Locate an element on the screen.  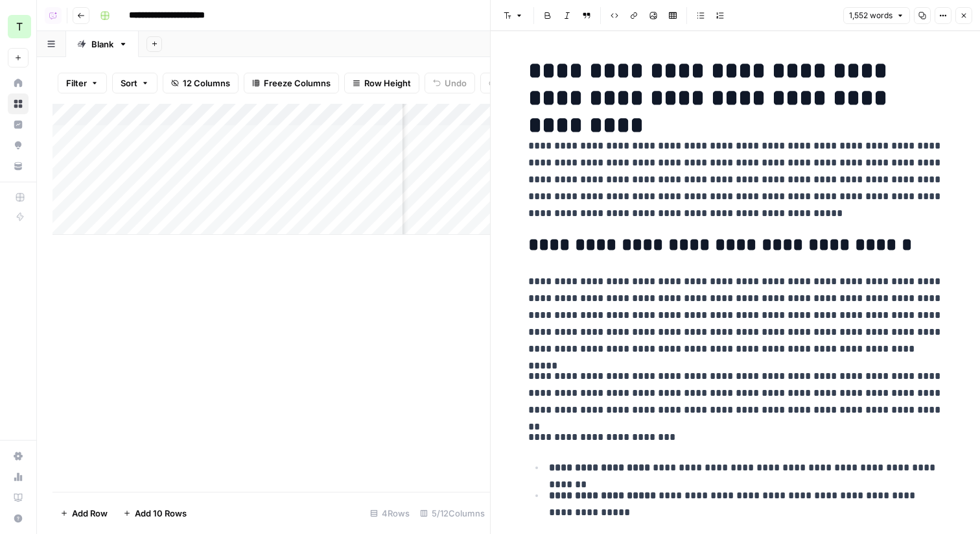
span: Add Row is located at coordinates (89, 513).